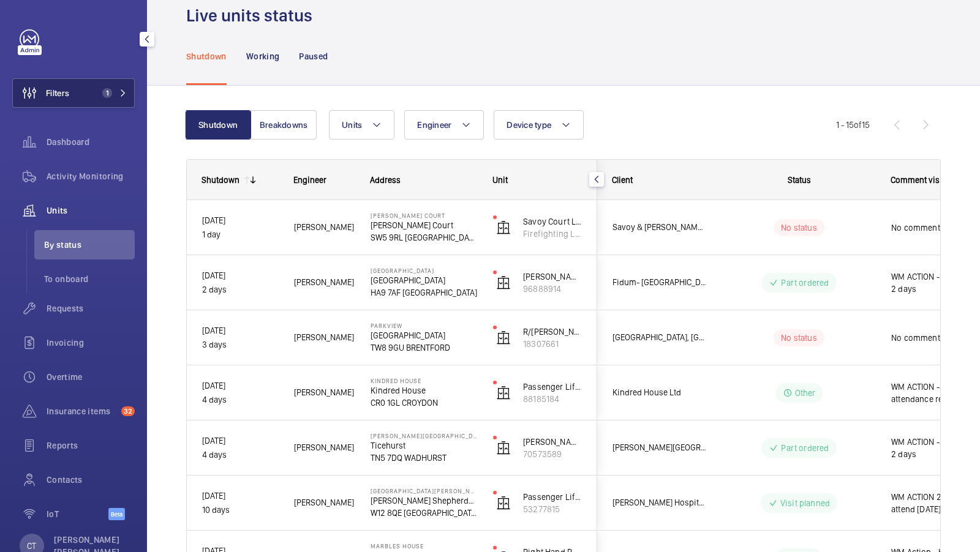 Image resolution: width=980 pixels, height=552 pixels. I want to click on span: Beta, so click(117, 515).